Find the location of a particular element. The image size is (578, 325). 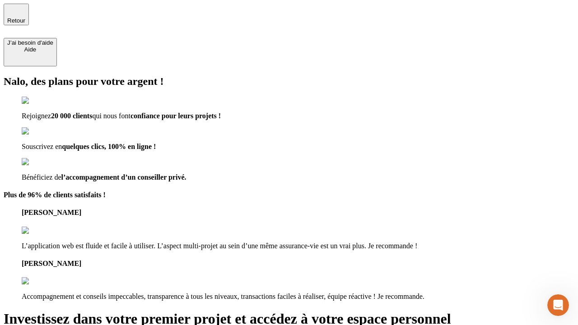

h4: Plus de 96% de clients satisfaits ! is located at coordinates (289, 195).